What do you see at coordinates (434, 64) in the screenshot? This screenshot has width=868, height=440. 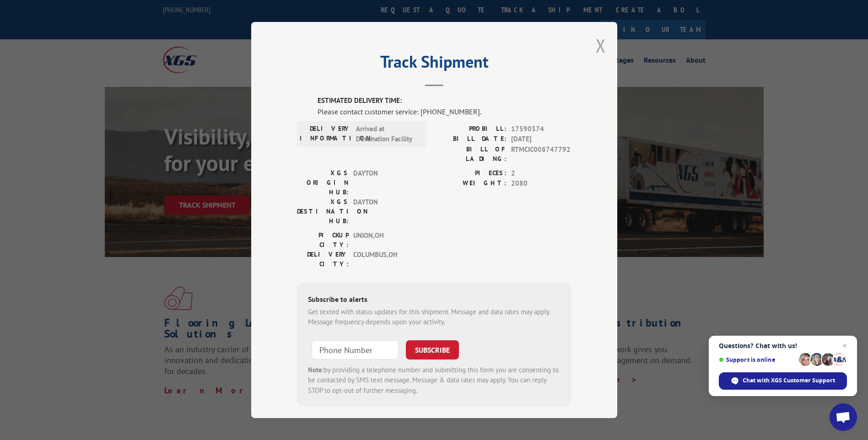 I see `h2: Track Shipment` at bounding box center [434, 64].